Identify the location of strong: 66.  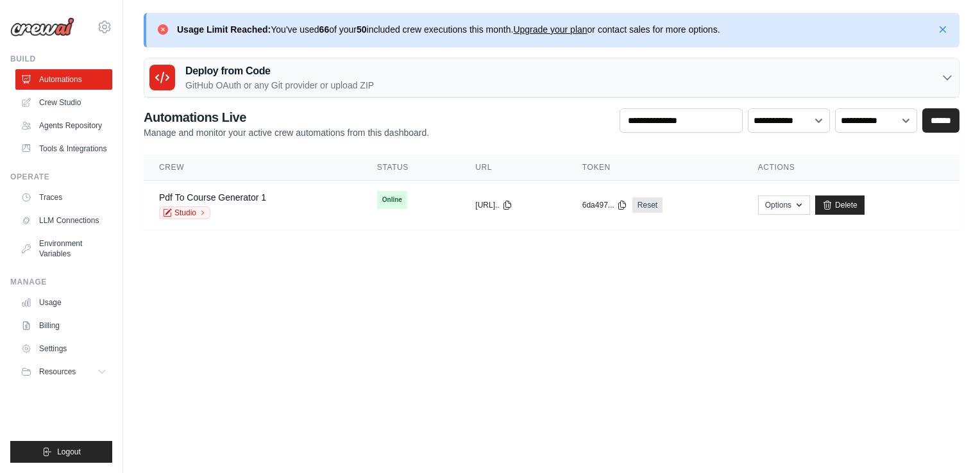
(324, 30).